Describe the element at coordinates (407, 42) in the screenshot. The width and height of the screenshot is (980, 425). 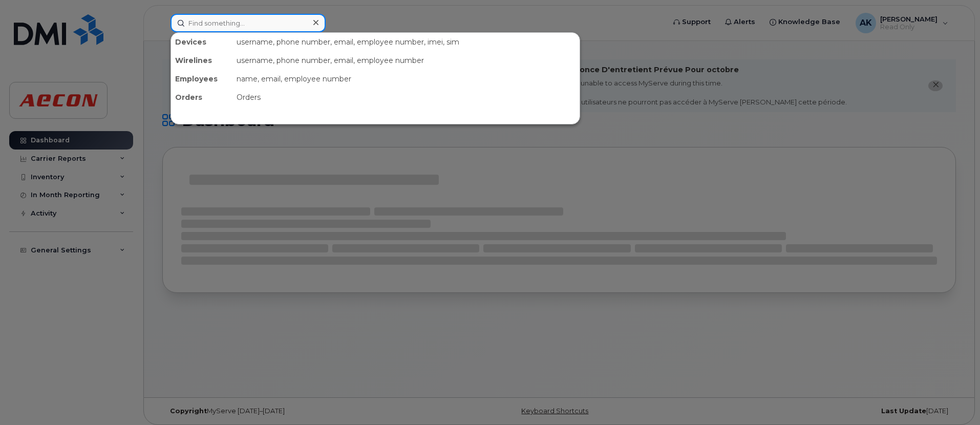
I see `div: username, phone number, email, employee number, imei, sim` at that location.